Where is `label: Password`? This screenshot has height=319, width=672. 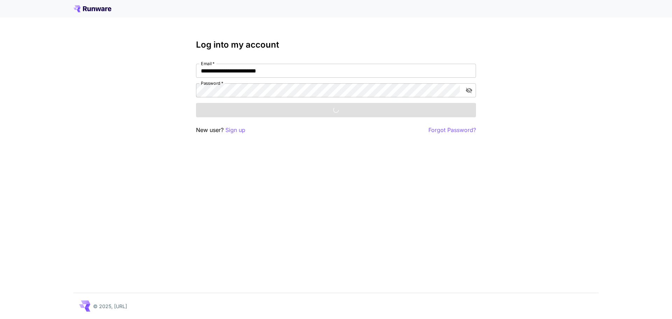 label: Password is located at coordinates (212, 83).